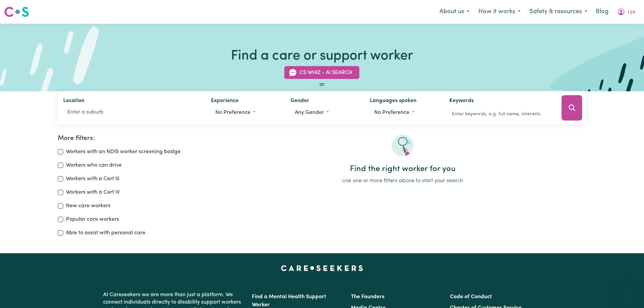 This screenshot has height=308, width=644. What do you see at coordinates (367, 297) in the screenshot?
I see `a: The Founders` at bounding box center [367, 297].